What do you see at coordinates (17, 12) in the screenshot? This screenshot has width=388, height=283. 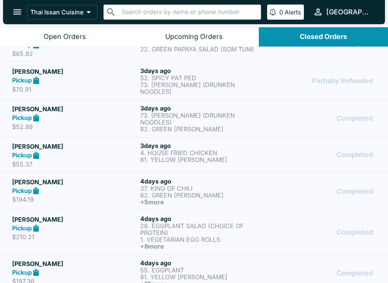 I see `button: open drawer` at bounding box center [17, 12].